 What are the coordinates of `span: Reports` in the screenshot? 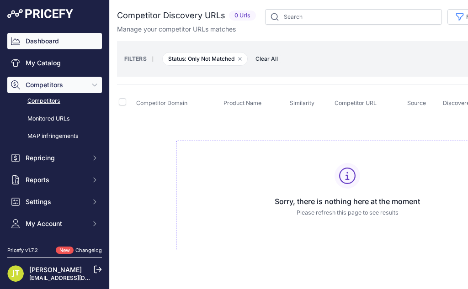 It's located at (55, 180).